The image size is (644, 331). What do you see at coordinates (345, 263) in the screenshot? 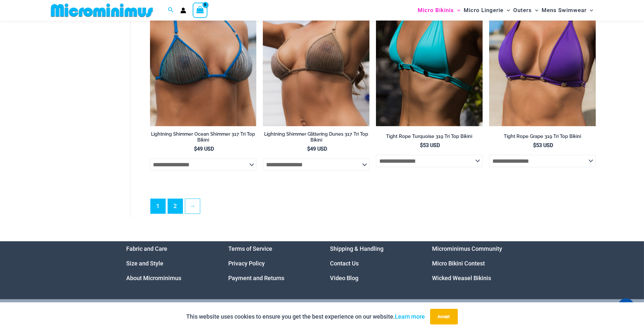
I see `a: Contact Us` at bounding box center [345, 263].